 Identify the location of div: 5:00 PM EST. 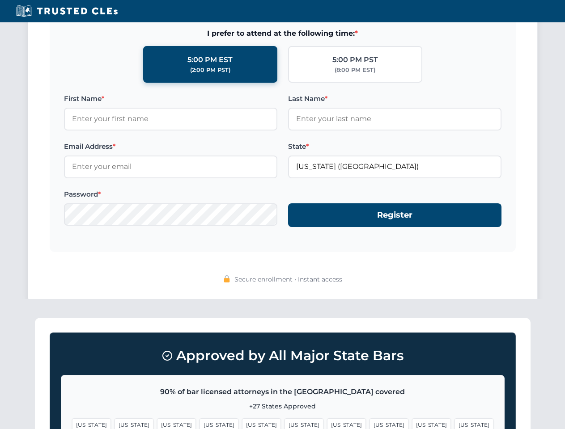
(210, 60).